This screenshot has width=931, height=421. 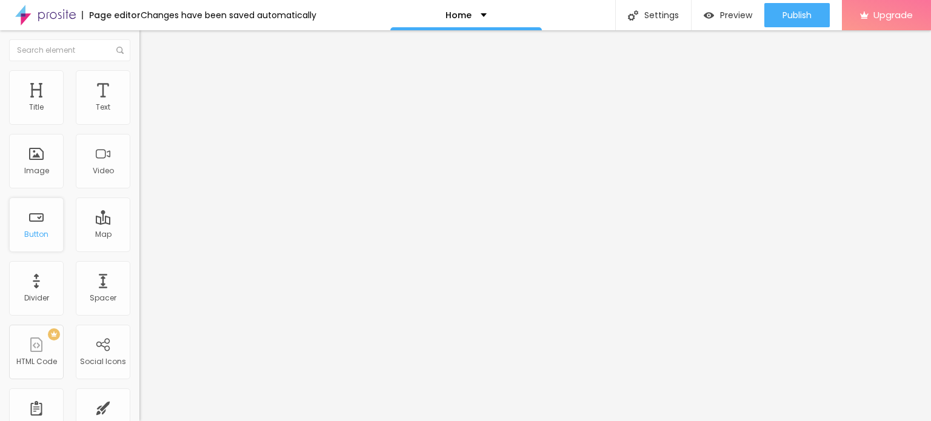 What do you see at coordinates (736, 15) in the screenshot?
I see `span: Preview` at bounding box center [736, 15].